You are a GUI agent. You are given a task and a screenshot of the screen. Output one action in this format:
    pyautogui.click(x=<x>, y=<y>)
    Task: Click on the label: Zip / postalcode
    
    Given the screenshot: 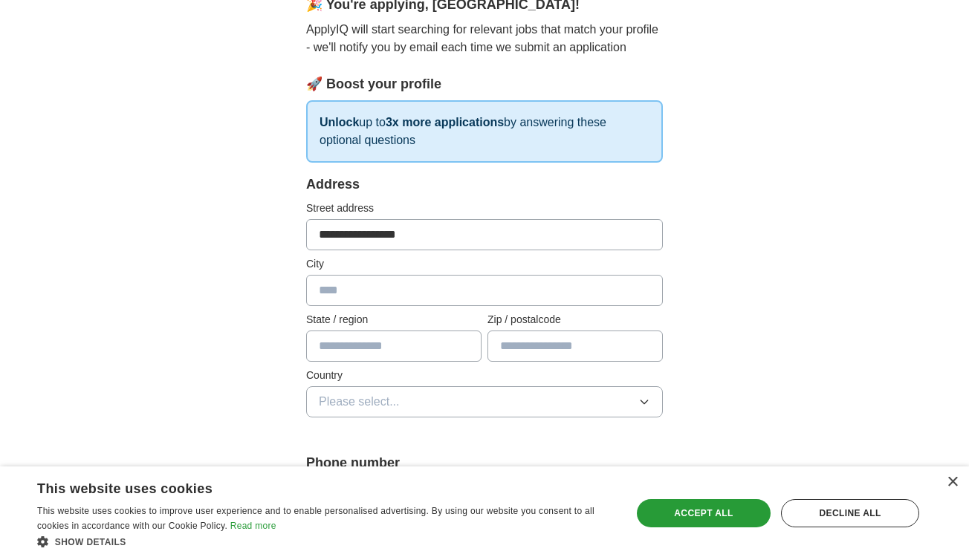 What is the action you would take?
    pyautogui.click(x=575, y=320)
    